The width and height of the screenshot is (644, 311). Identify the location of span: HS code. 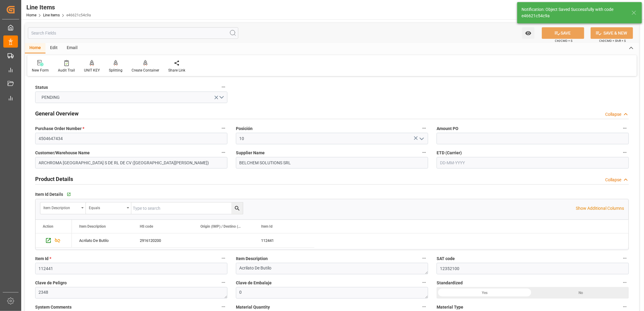
(146, 226).